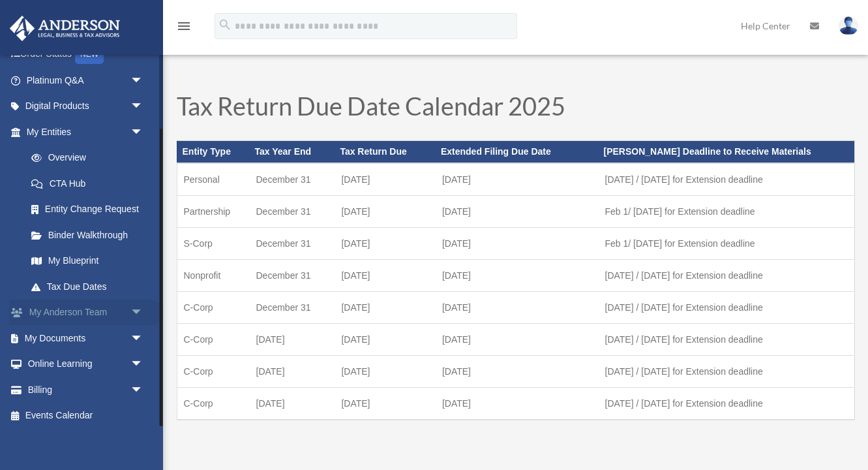 The image size is (868, 470). Describe the element at coordinates (86, 364) in the screenshot. I see `a: Online Learningarrow_drop_down` at that location.